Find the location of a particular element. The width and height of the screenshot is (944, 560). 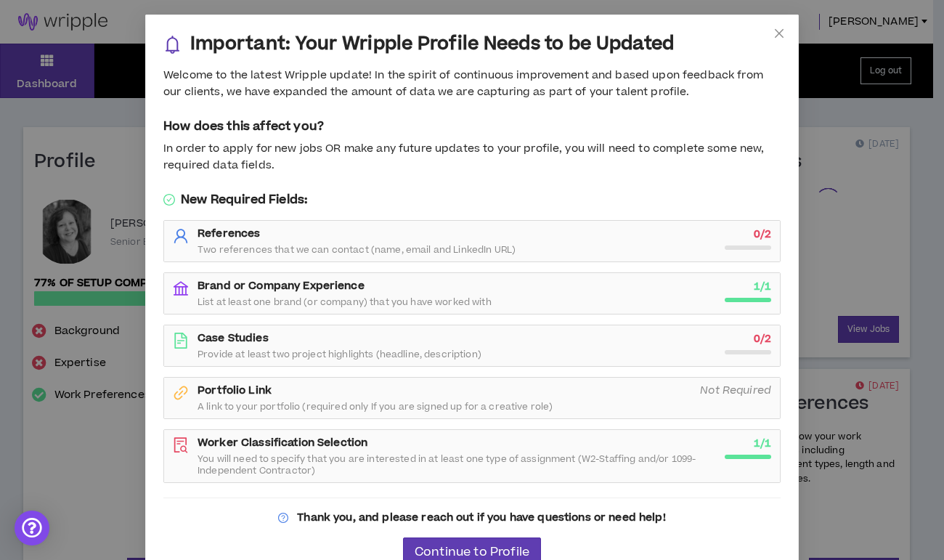

span: Two references that we can contact (name, email and LinkedIn URL) is located at coordinates (357, 250).